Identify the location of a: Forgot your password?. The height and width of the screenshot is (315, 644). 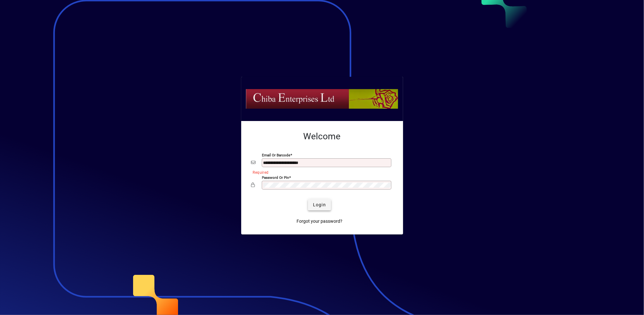
(319, 221).